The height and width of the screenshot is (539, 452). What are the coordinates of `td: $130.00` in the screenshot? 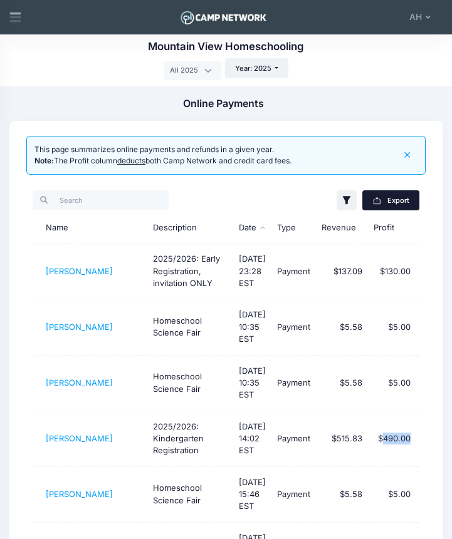 It's located at (391, 271).